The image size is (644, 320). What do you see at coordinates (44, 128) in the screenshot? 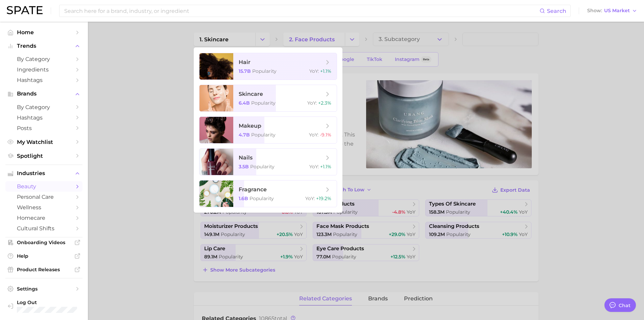
I see `span: Posts` at bounding box center [44, 128].